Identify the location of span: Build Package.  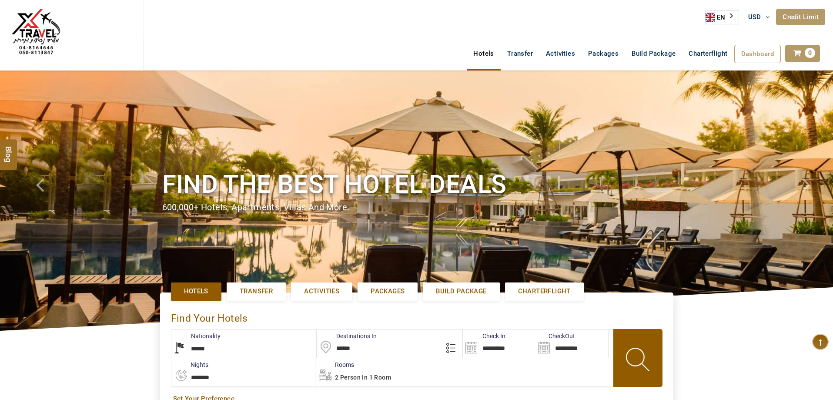
(461, 291).